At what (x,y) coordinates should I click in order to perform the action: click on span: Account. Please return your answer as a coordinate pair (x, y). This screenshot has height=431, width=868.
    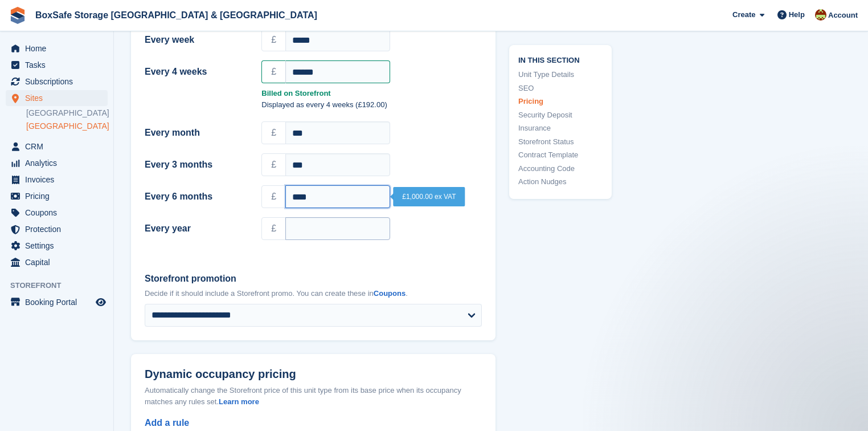
    Looking at the image, I should click on (843, 16).